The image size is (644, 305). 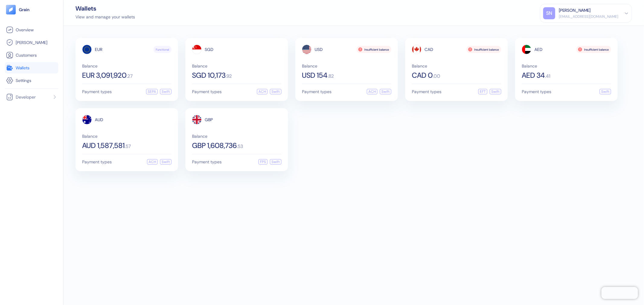 What do you see at coordinates (548, 76) in the screenshot?
I see `span: . 41` at bounding box center [548, 76].